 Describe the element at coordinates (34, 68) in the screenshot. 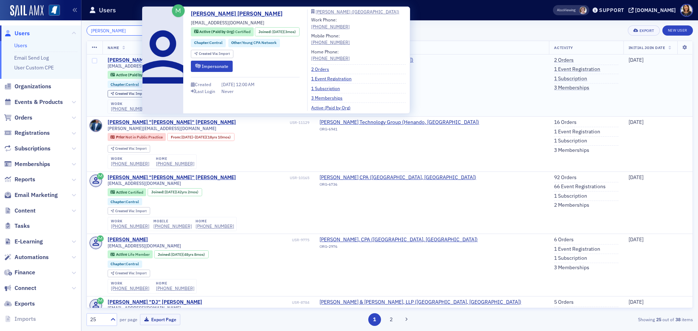

I see `a: User Custom CPE` at that location.